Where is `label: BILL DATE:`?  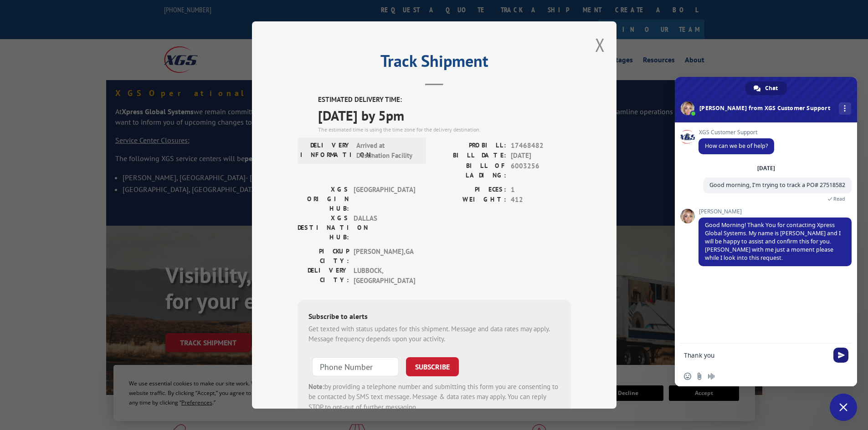 label: BILL DATE: is located at coordinates (470, 156).